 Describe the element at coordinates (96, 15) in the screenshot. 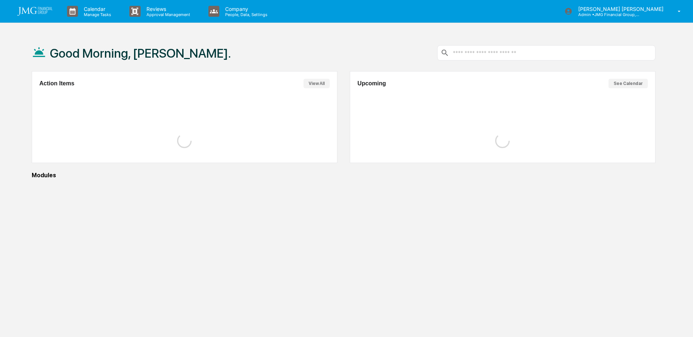

I see `p: Manage Tasks` at that location.